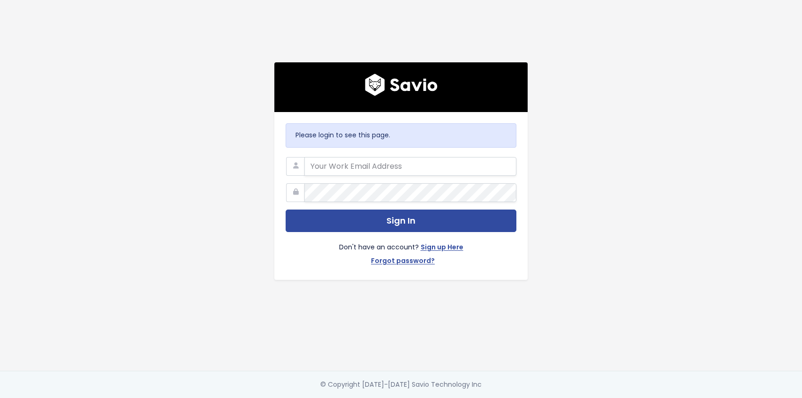  What do you see at coordinates (403, 262) in the screenshot?
I see `a: Forgot password?` at bounding box center [403, 262].